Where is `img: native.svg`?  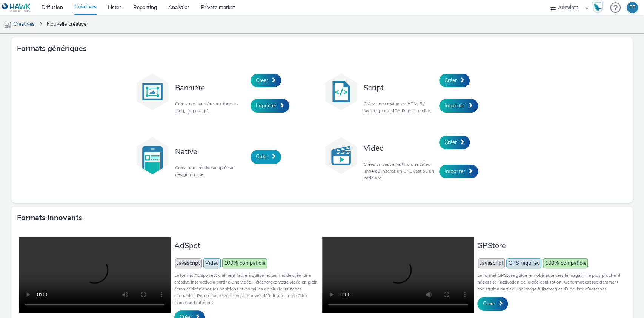
img: native.svg is located at coordinates (153, 156).